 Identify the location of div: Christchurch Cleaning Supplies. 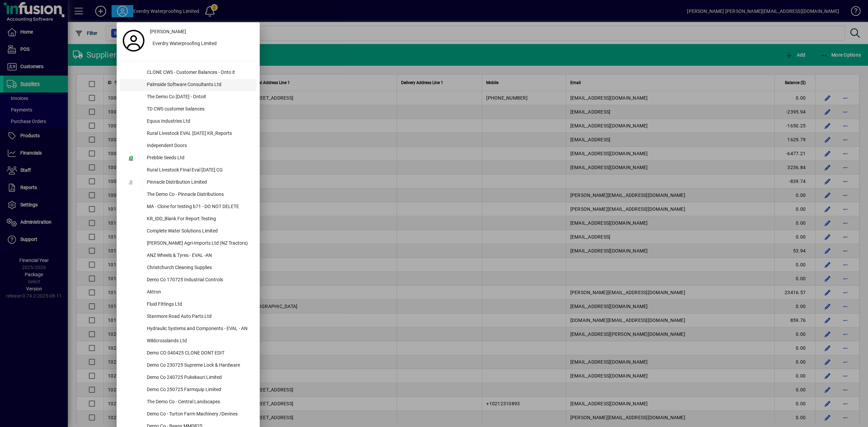
(199, 268).